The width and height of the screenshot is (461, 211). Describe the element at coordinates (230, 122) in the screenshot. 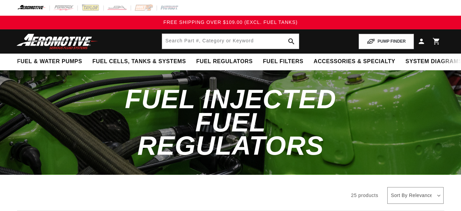

I see `span: Fuel Injected Fuel Regulators` at that location.